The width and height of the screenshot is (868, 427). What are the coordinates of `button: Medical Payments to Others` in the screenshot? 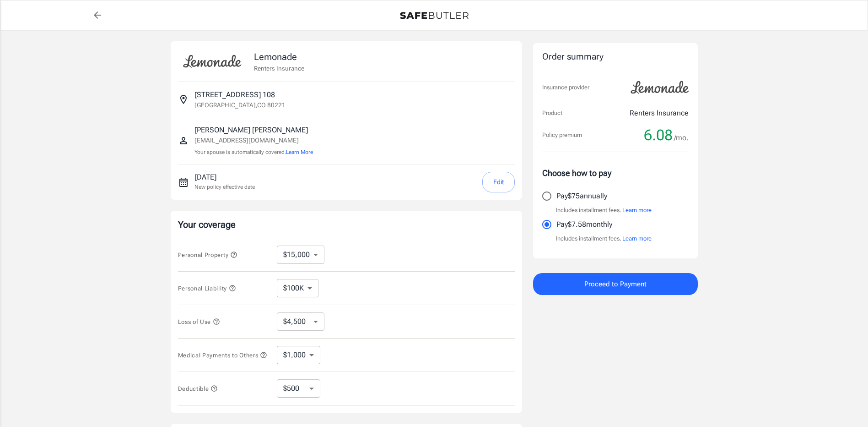 It's located at (223, 355).